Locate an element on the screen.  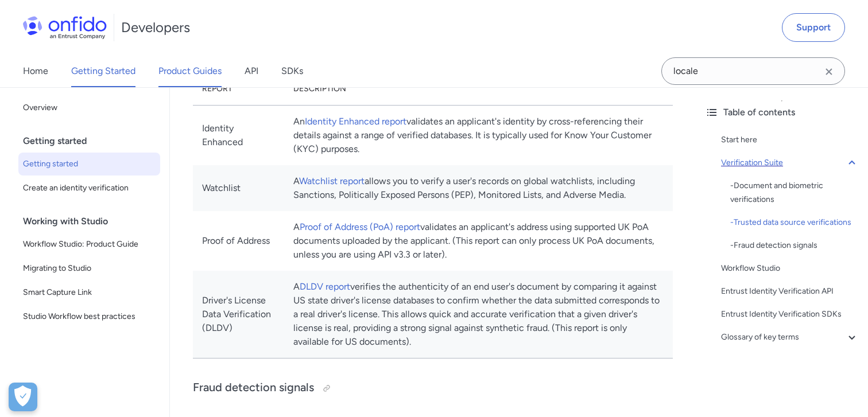
td: A allows you to verify a user's records on global watchlists, including Sanctions, Politically Ex... is located at coordinates (479, 188).